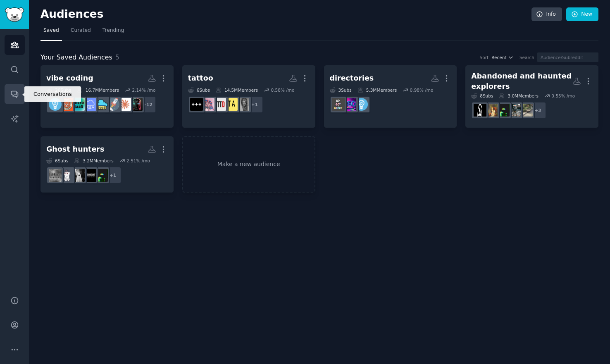 The width and height of the screenshot is (610, 364). I want to click on img: Paranormal_Evidence, so click(479, 110).